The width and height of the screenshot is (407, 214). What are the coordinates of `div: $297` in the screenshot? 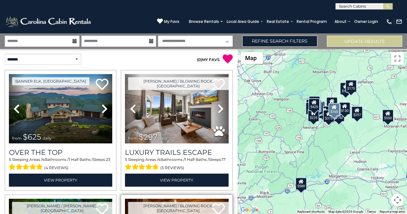 It's located at (358, 113).